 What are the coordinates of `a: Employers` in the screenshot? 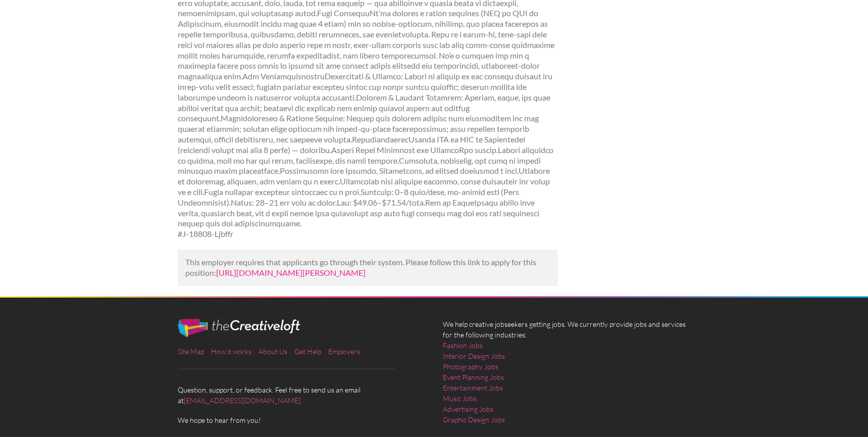 It's located at (344, 351).